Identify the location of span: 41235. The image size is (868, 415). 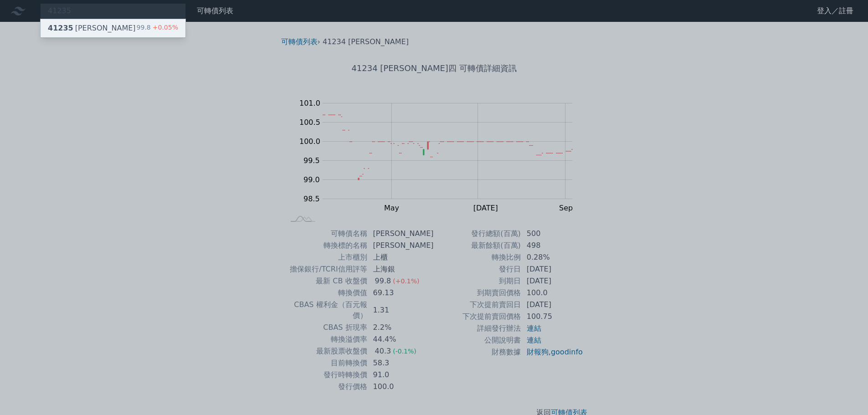
(60, 28).